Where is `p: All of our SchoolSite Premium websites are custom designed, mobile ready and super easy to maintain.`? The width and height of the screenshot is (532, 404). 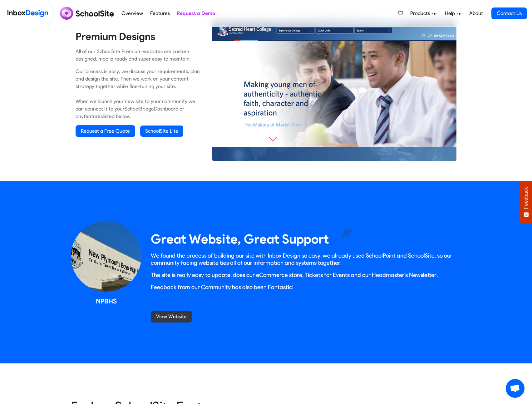
p: All of our SchoolSite Premium websites are custom designed, mobile ready and super easy to maintain. is located at coordinates (139, 55).